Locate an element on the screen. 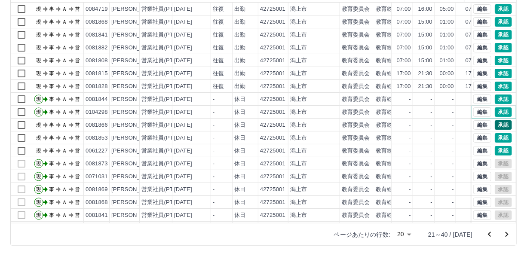 The height and width of the screenshot is (256, 527). div: 0084719 is located at coordinates (97, 9).